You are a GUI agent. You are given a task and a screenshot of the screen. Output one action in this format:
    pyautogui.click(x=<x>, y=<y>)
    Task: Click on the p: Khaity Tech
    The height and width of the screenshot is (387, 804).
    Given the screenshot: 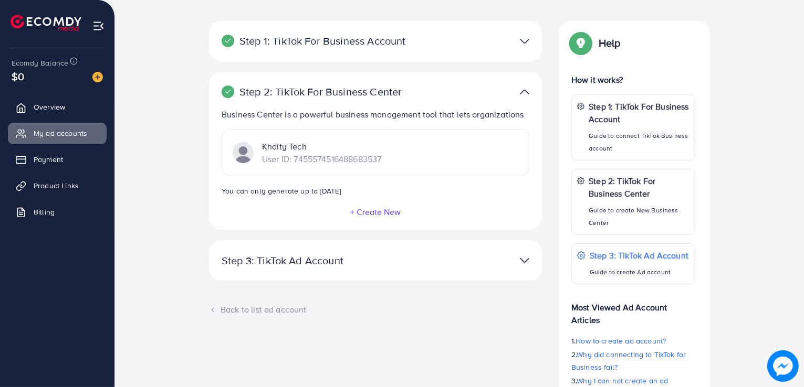 What is the action you would take?
    pyautogui.click(x=321, y=146)
    